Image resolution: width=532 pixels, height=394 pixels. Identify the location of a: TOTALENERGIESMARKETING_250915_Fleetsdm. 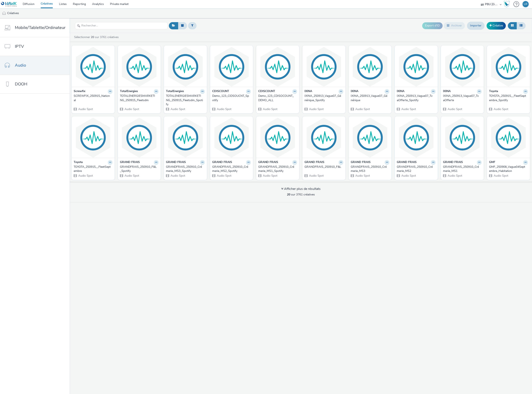
(140, 98).